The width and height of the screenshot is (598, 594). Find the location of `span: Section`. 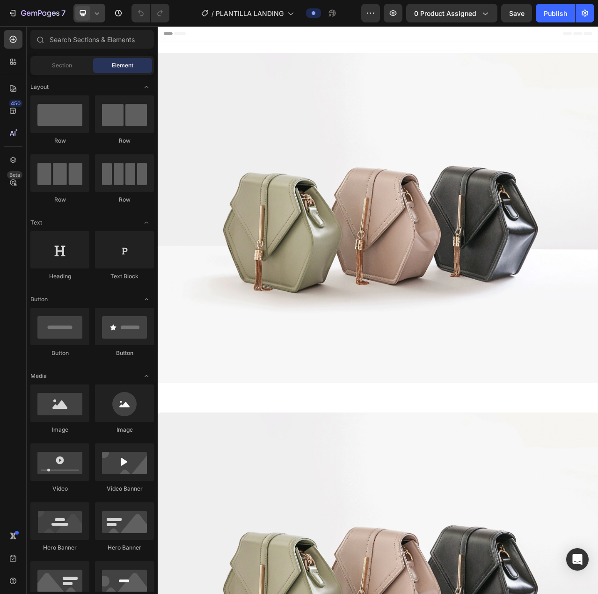

span: Section is located at coordinates (62, 66).